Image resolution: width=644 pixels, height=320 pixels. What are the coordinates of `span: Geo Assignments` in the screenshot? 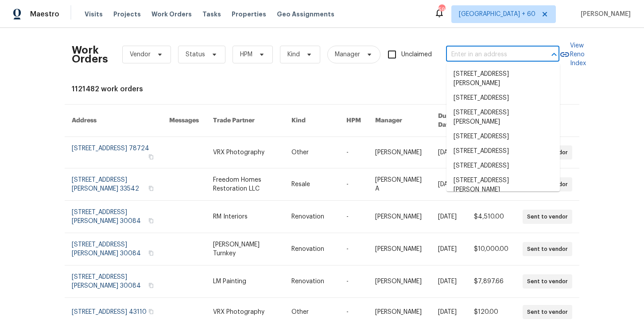 It's located at (306, 14).